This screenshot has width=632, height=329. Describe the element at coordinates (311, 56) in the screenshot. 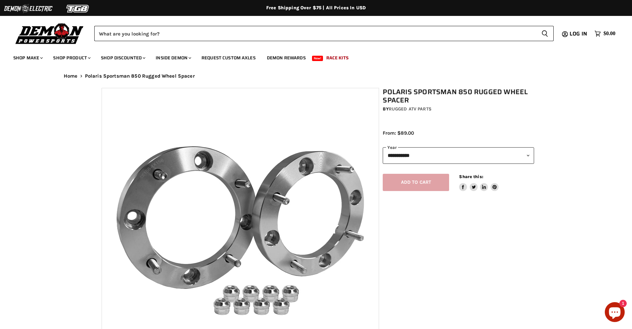

I see `ul: Main menu` at that location.